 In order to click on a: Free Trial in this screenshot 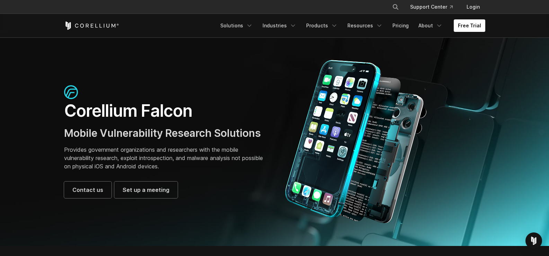, I will do `click(469, 26)`.